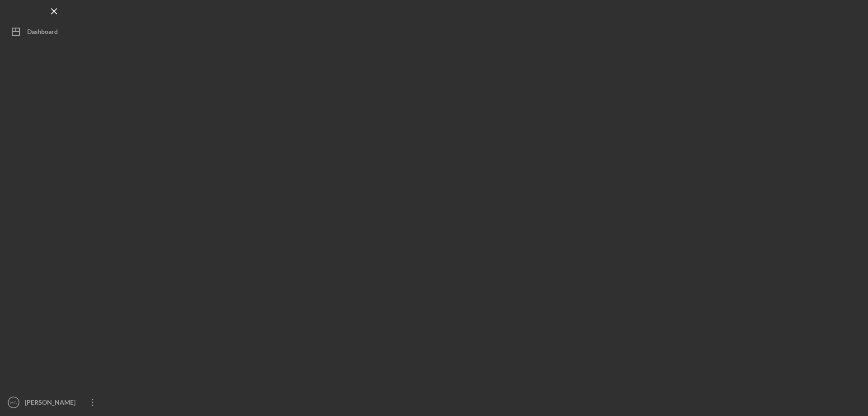 The height and width of the screenshot is (416, 868). Describe the element at coordinates (13, 402) in the screenshot. I see `text: HG` at that location.